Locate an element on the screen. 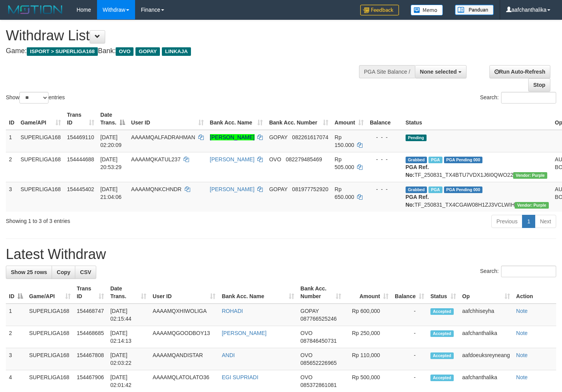 The height and width of the screenshot is (392, 562). span: Copy 087846450731 to clipboard is located at coordinates (318, 341).